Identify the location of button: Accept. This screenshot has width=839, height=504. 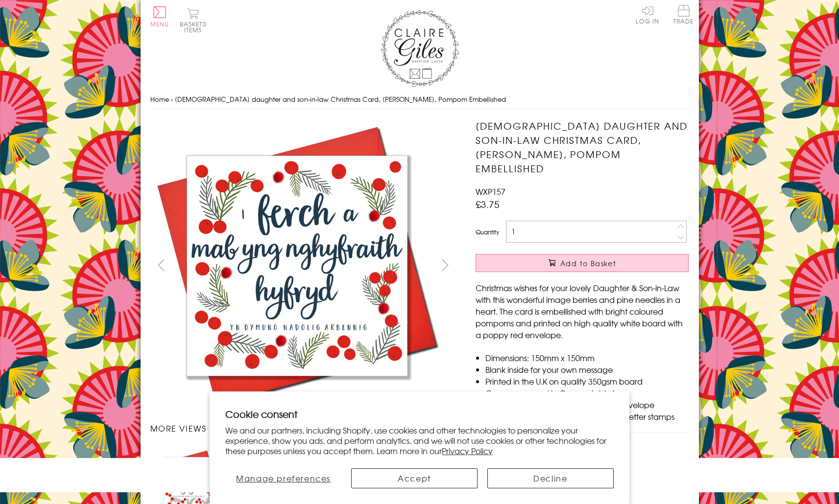
(414, 478).